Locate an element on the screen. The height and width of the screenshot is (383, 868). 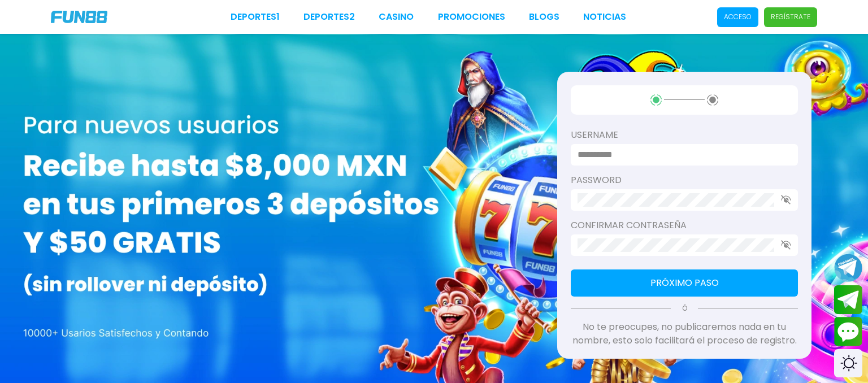
button: Contact customer service is located at coordinates (848, 332).